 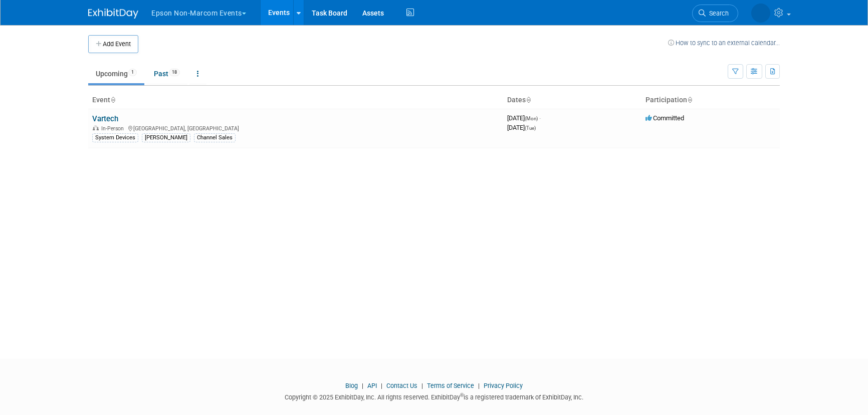 I want to click on span: (Tue), so click(x=530, y=128).